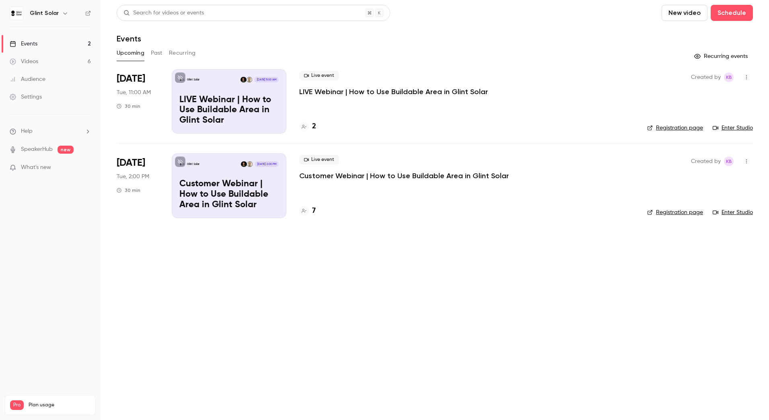 The image size is (769, 420). What do you see at coordinates (307, 211) in the screenshot?
I see `a: 7` at bounding box center [307, 211].